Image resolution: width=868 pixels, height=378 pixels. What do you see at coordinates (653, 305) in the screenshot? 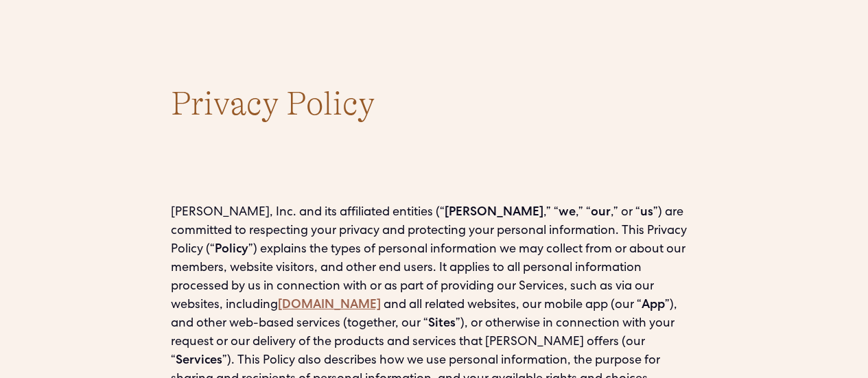
I see `strong: App` at bounding box center [653, 305].